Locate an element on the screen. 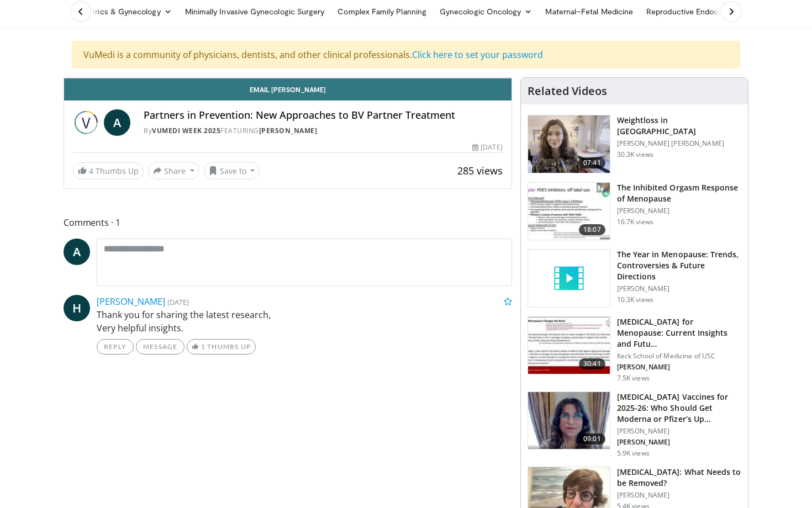 The width and height of the screenshot is (812, 508). span: 4 is located at coordinates (91, 170).